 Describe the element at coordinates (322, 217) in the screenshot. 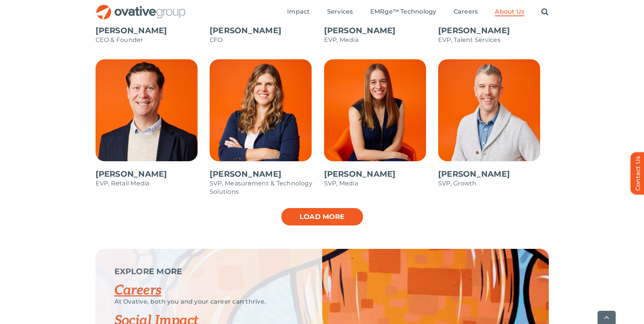

I see `a: Load more` at that location.